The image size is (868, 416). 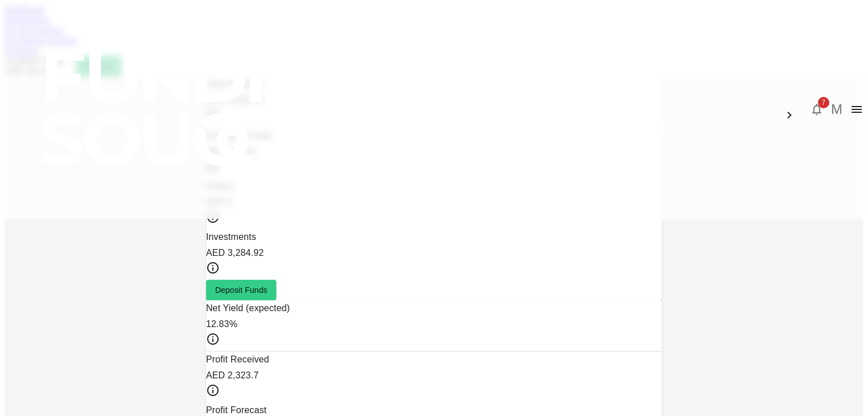 I want to click on button: M, so click(x=837, y=109).